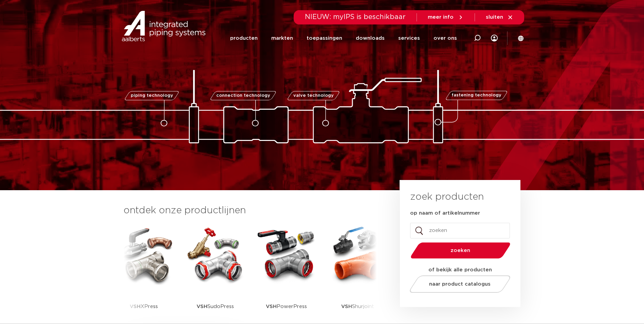  What do you see at coordinates (495, 17) in the screenshot?
I see `span: sluiten` at bounding box center [495, 17].